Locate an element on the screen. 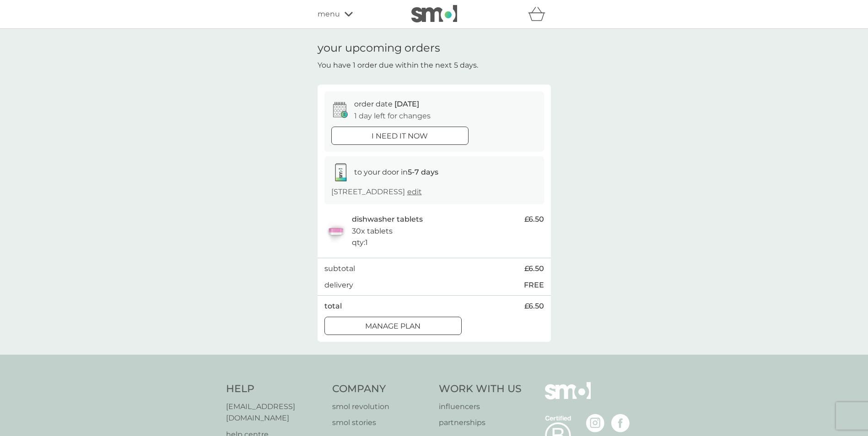 The image size is (868, 436). p: Manage plan is located at coordinates (393, 327).